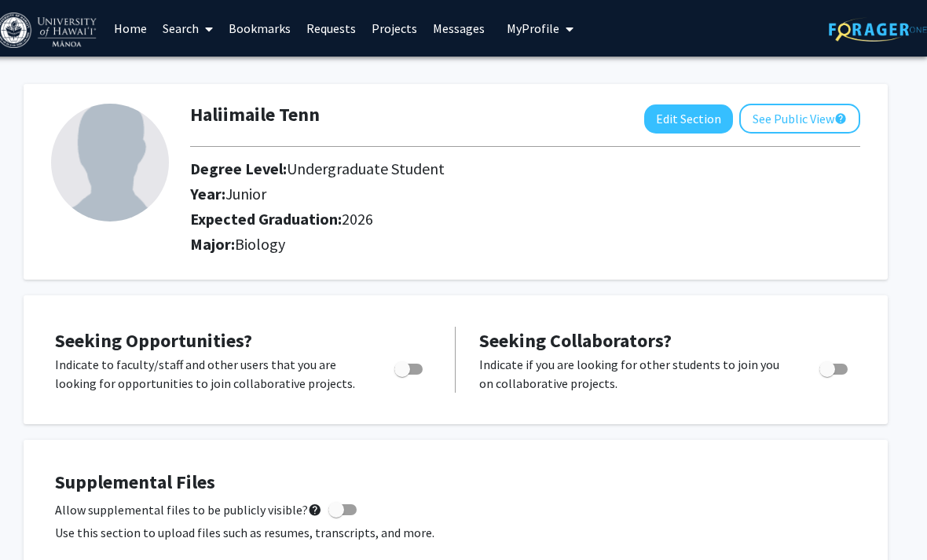 Image resolution: width=927 pixels, height=560 pixels. Describe the element at coordinates (689, 118) in the screenshot. I see `button: Edit Section` at that location.